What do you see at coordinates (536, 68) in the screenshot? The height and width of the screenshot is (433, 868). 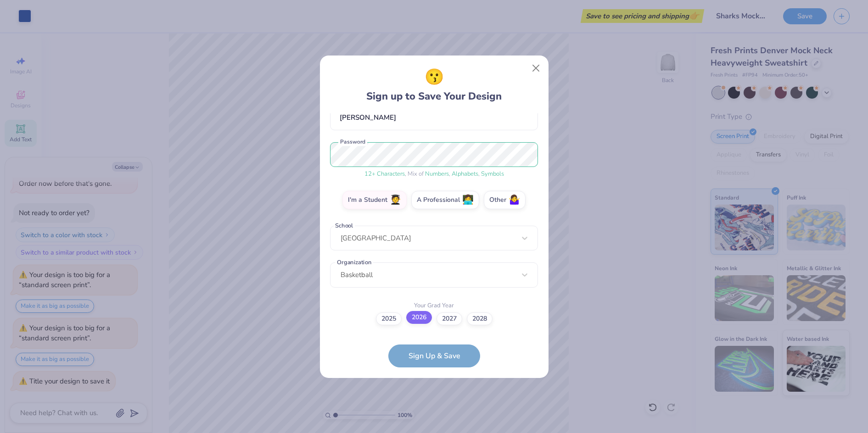 I see `button: Close` at bounding box center [536, 68].